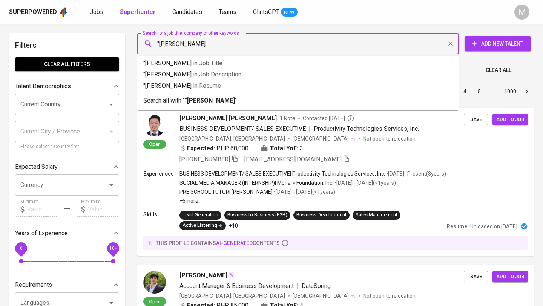  I want to click on button: Clear All filters, so click(67, 64).